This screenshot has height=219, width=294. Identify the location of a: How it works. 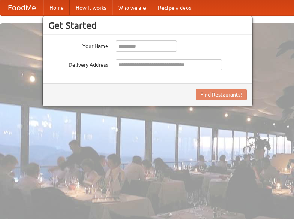
(91, 8).